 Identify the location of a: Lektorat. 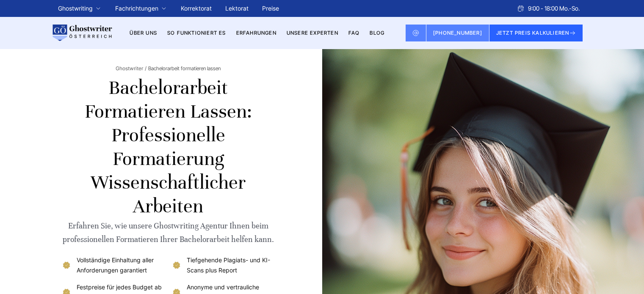
(237, 8).